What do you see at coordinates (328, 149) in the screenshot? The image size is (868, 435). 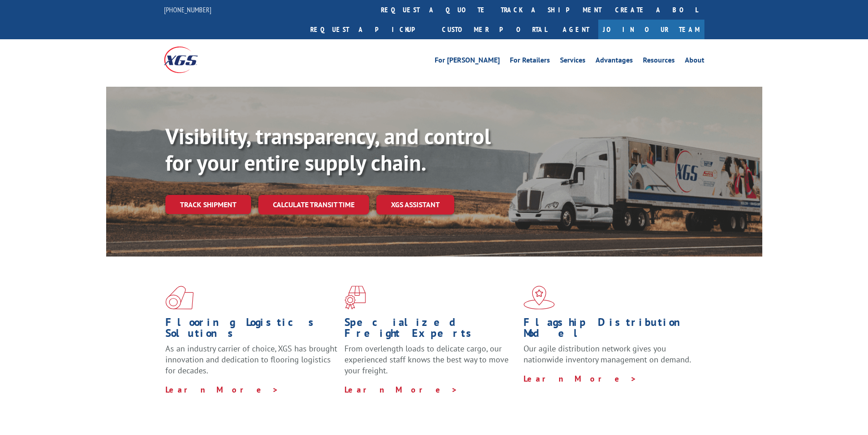 I see `b: Visibility, transparency, and control for your entire supply chain.` at bounding box center [328, 149].